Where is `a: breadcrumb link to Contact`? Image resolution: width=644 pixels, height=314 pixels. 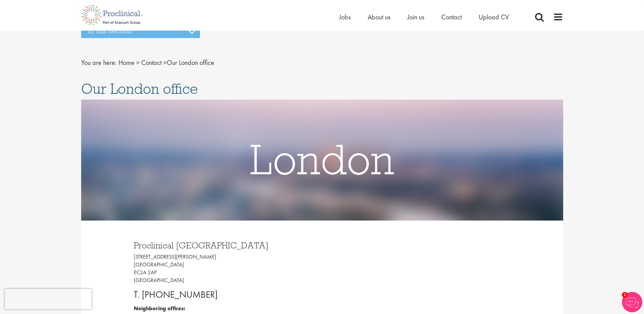
a: breadcrumb link to Contact is located at coordinates (152, 62).